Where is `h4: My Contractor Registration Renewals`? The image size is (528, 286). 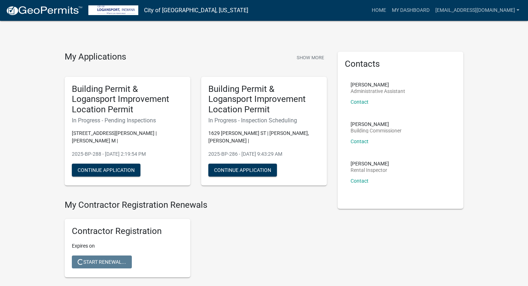 h4: My Contractor Registration Renewals is located at coordinates (196, 205).